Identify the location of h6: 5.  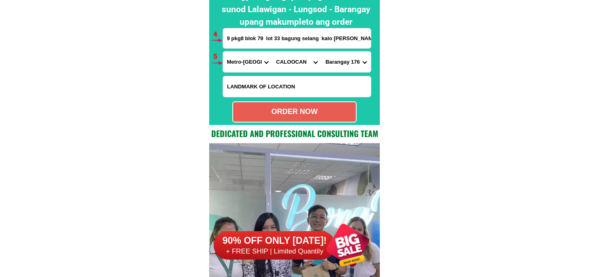
(218, 57).